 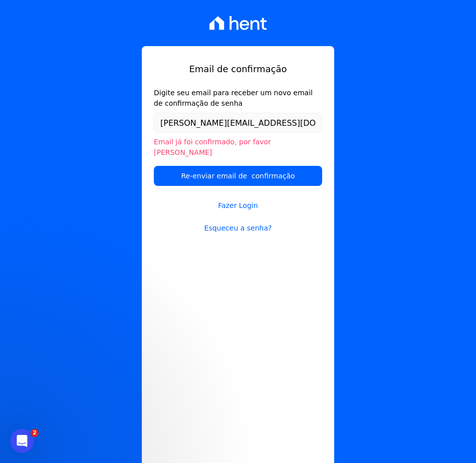 I want to click on span: 2, so click(x=35, y=433).